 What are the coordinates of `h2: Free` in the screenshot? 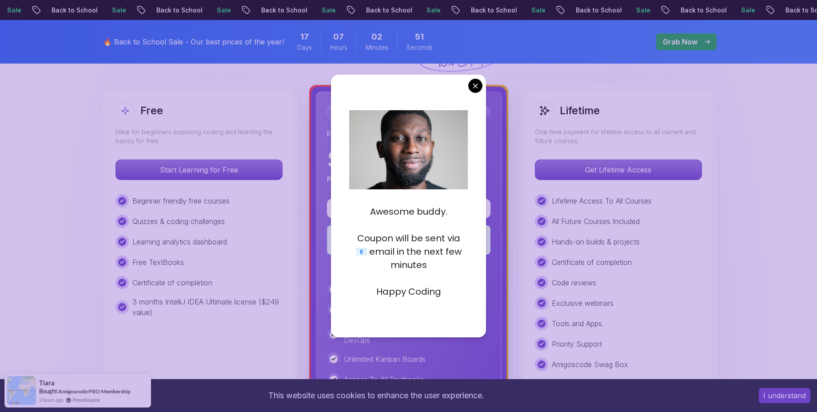 It's located at (151, 111).